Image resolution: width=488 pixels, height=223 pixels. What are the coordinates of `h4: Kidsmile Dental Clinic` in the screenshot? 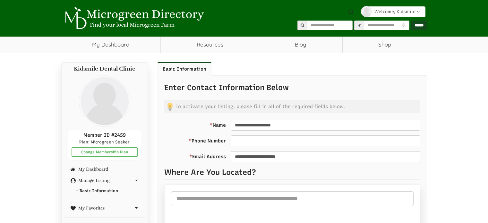 It's located at (105, 69).